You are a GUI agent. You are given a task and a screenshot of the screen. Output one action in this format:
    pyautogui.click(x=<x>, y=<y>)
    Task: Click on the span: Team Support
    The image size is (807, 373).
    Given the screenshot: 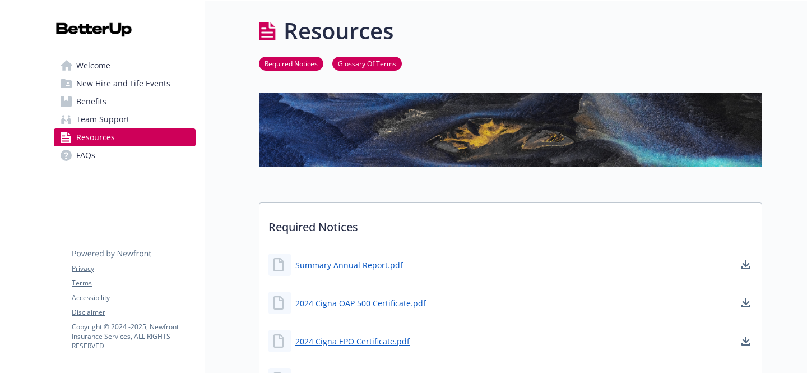 What is the action you would take?
    pyautogui.click(x=103, y=119)
    